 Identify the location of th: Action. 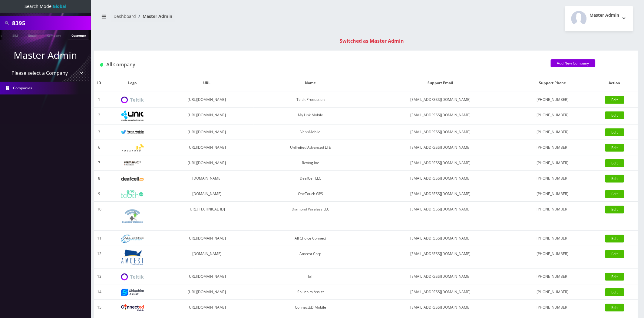
(615, 83).